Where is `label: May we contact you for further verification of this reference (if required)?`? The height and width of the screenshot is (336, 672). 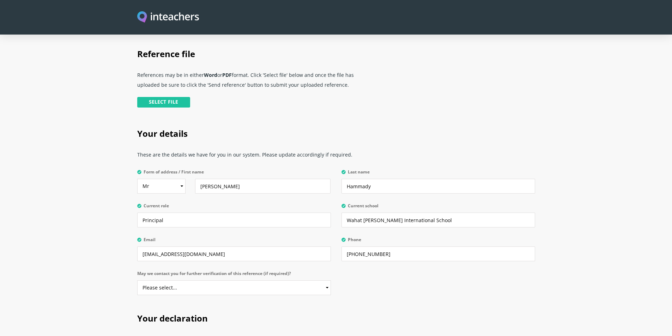 label: May we contact you for further verification of this reference (if required)? is located at coordinates (234, 276).